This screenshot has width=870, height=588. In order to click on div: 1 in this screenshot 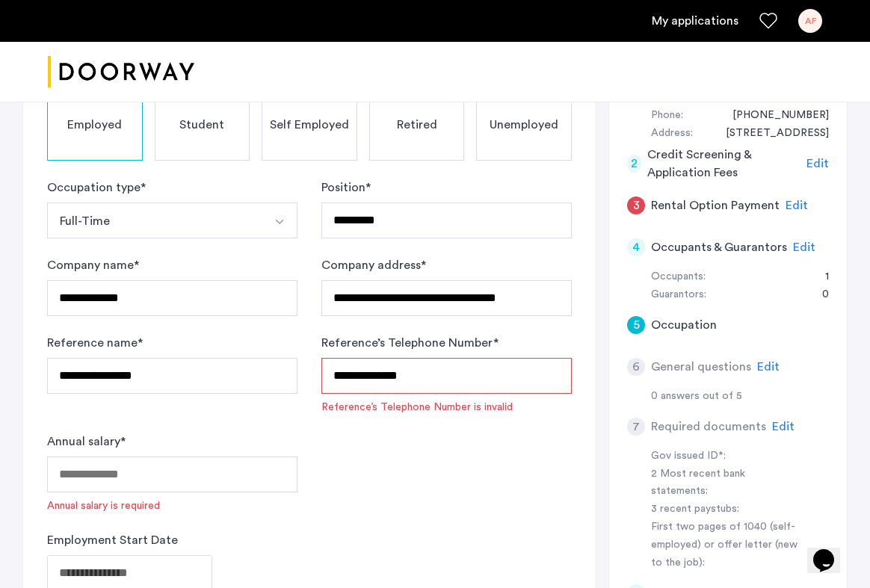, I will do `click(820, 278)`.